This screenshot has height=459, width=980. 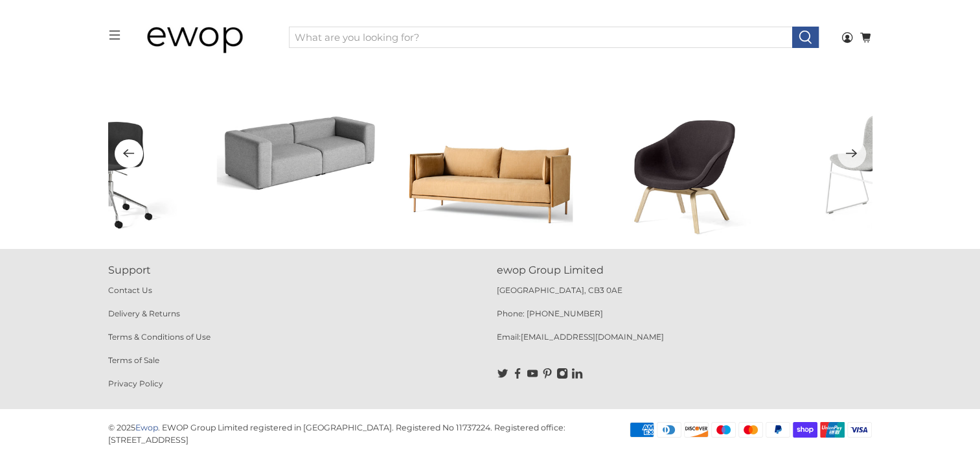 I want to click on button: Next, so click(x=852, y=154).